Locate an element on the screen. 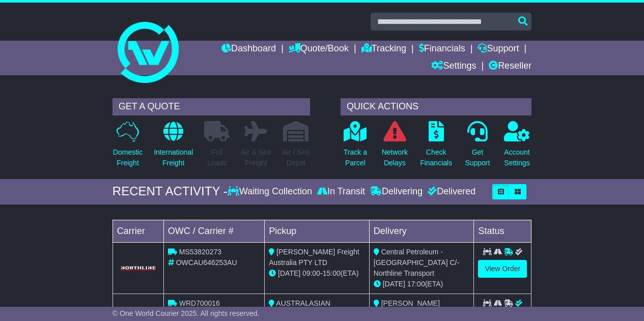 The width and height of the screenshot is (644, 321). div: - (ETA) is located at coordinates (317, 273).